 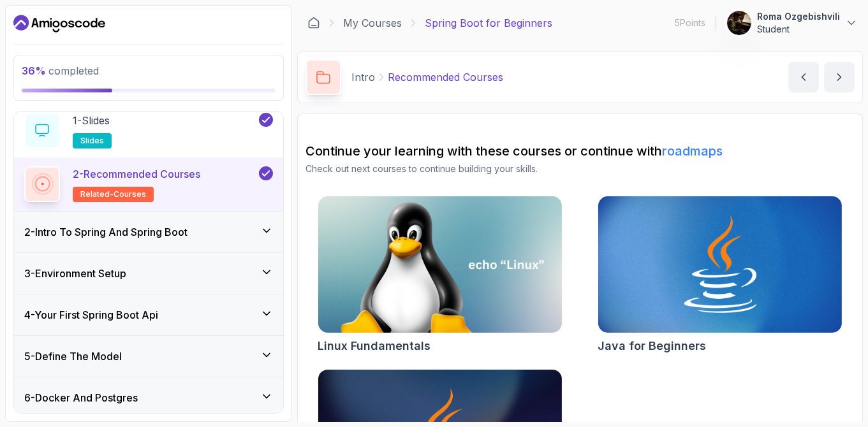 What do you see at coordinates (374, 346) in the screenshot?
I see `h2: Linux Fundamentals` at bounding box center [374, 346].